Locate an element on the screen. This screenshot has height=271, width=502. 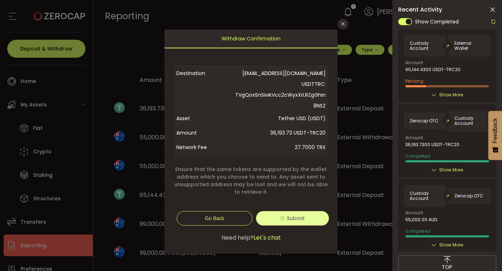
span: Recent Activity is located at coordinates (420, 10).